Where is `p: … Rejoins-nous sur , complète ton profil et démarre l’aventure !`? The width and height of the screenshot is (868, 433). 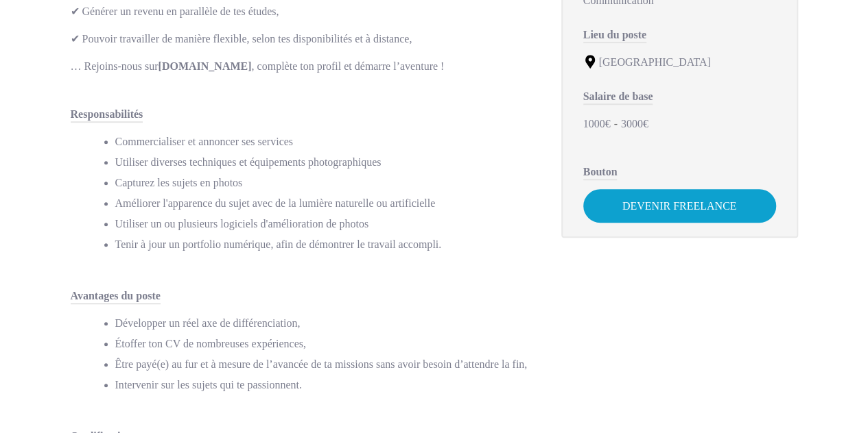
p: … Rejoins-nous sur , complète ton profil et démarre l’aventure ! is located at coordinates (302, 66).